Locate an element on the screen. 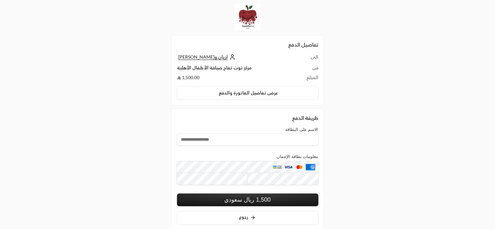 Image resolution: width=495 pixels, height=229 pixels. button: 1,500 ريال سعودي is located at coordinates (248, 200).